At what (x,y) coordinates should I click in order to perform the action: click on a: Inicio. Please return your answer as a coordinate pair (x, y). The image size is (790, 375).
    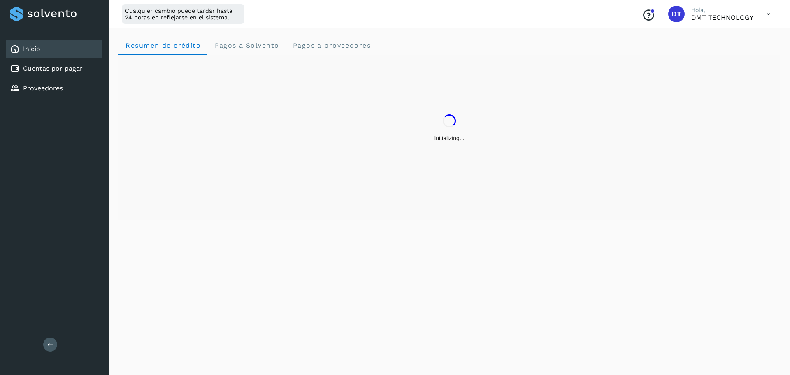
    Looking at the image, I should click on (32, 49).